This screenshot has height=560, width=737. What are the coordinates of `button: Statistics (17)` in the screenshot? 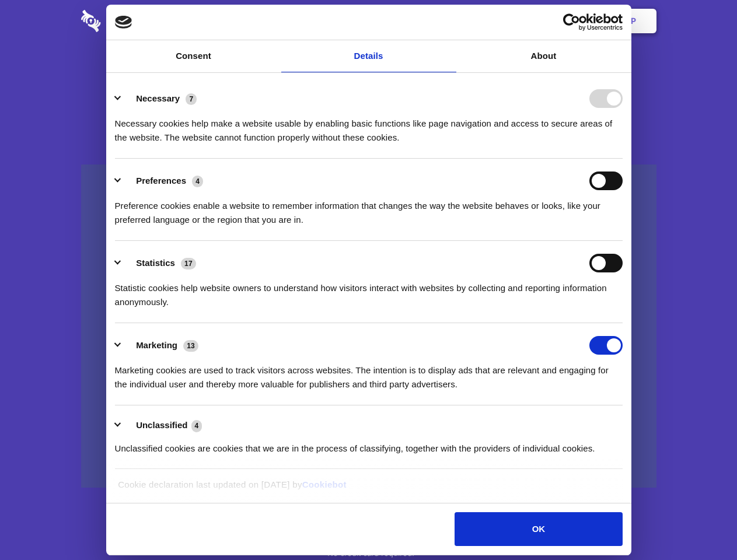 It's located at (159, 263).